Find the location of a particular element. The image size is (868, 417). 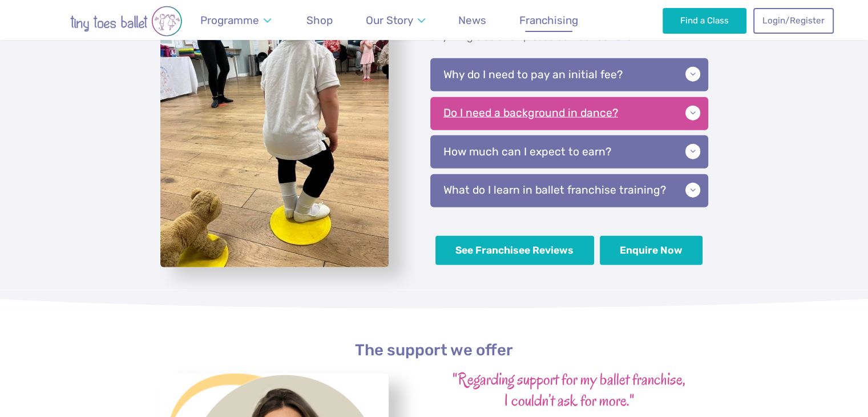

a: News is located at coordinates (473, 20).